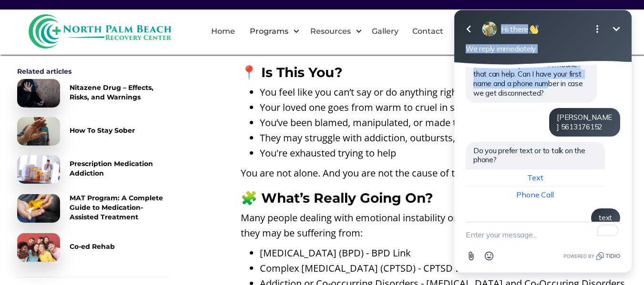  What do you see at coordinates (443, 108) in the screenshot?
I see `li: Your loved one goes from warm to cruel in seconds` at bounding box center [443, 108].